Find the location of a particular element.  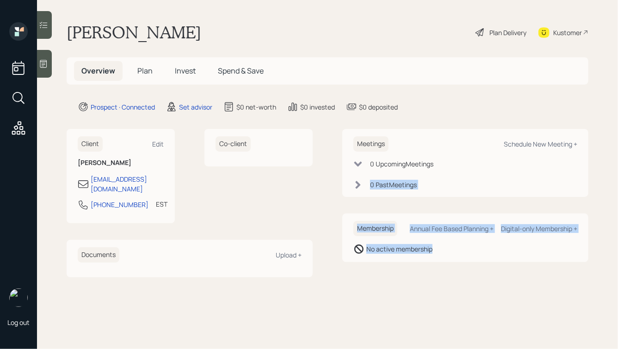

div: Schedule New Meeting + is located at coordinates (540, 144).